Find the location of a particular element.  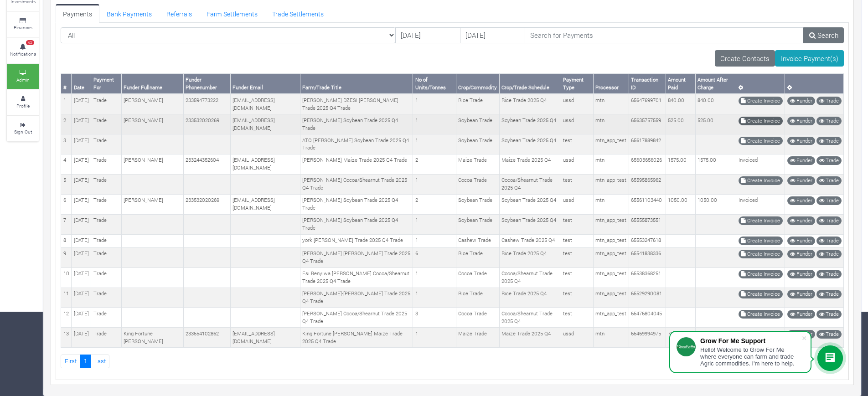

td: 65476804045 is located at coordinates (647, 318).